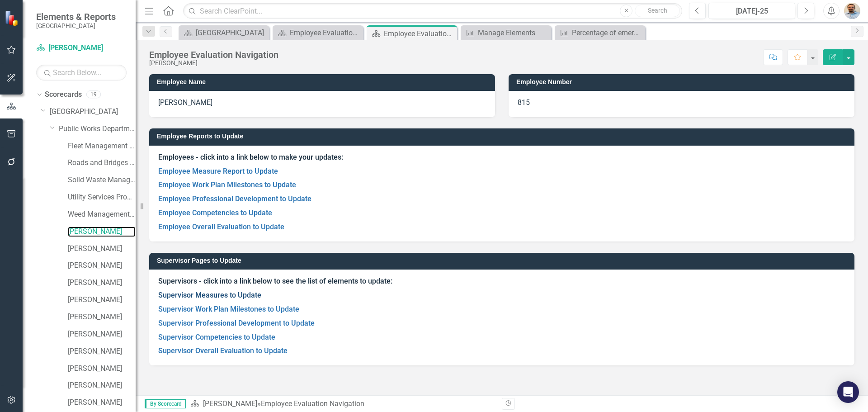  I want to click on h3: Employee Number, so click(683, 82).